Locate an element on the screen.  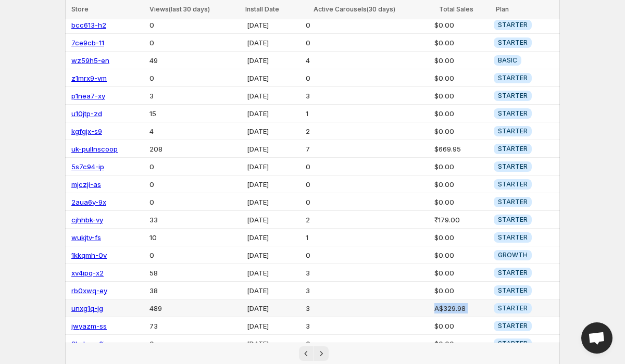
a: rb0xwq-ey is located at coordinates (89, 290).